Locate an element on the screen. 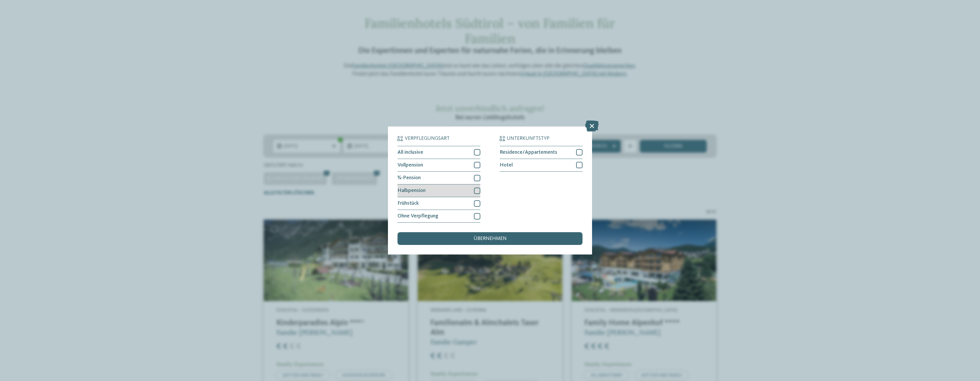 The height and width of the screenshot is (381, 980). span: Vollpension is located at coordinates (410, 165).